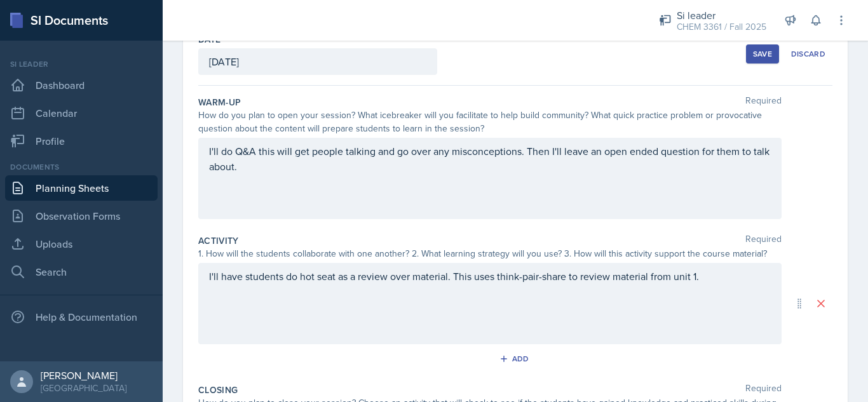  I want to click on label: Activity, so click(218, 241).